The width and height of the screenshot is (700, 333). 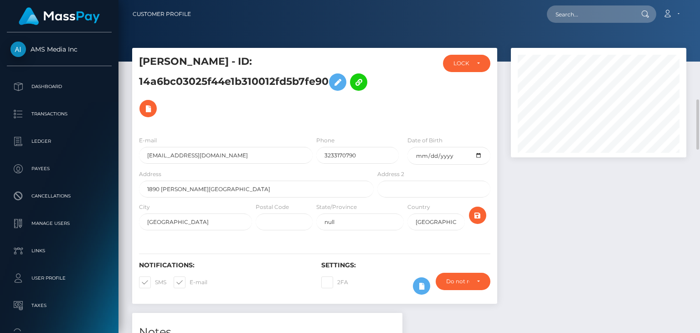 I want to click on input: Search..., so click(x=590, y=14).